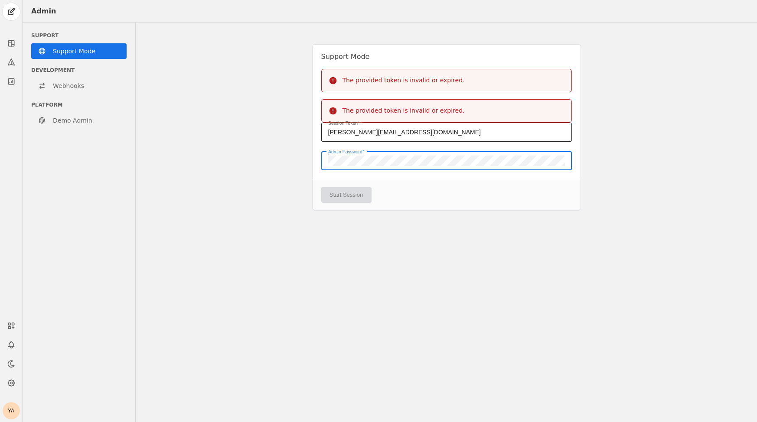  Describe the element at coordinates (53, 70) in the screenshot. I see `span: Development` at that location.